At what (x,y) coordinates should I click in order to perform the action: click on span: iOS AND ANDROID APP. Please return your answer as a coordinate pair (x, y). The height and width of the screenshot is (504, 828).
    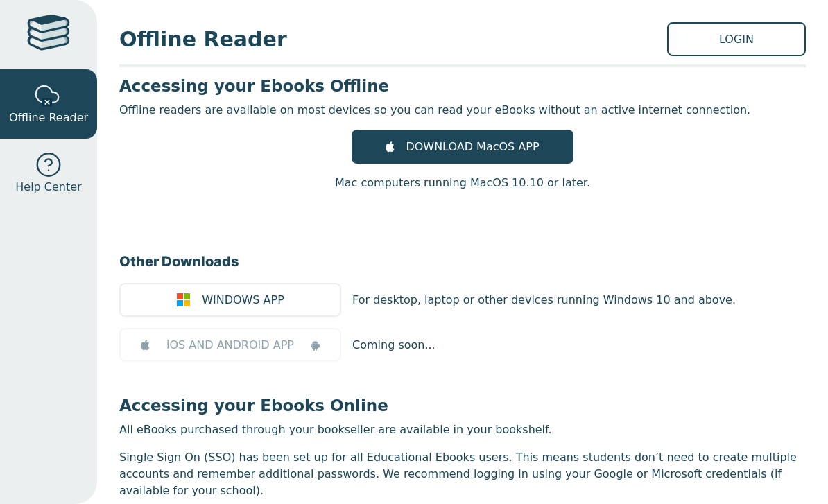
    Looking at the image, I should click on (230, 345).